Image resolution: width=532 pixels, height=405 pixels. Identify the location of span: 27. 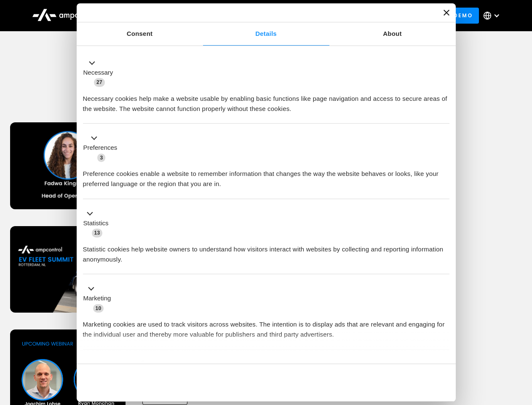
(100, 82).